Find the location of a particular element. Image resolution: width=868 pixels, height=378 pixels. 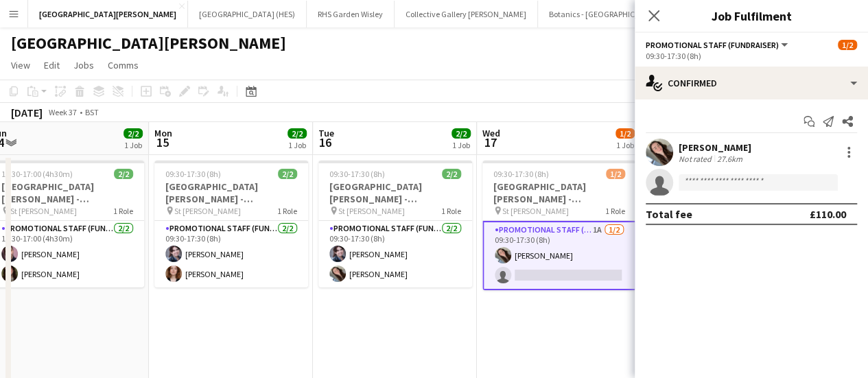

span: Week 37 is located at coordinates (63, 112).